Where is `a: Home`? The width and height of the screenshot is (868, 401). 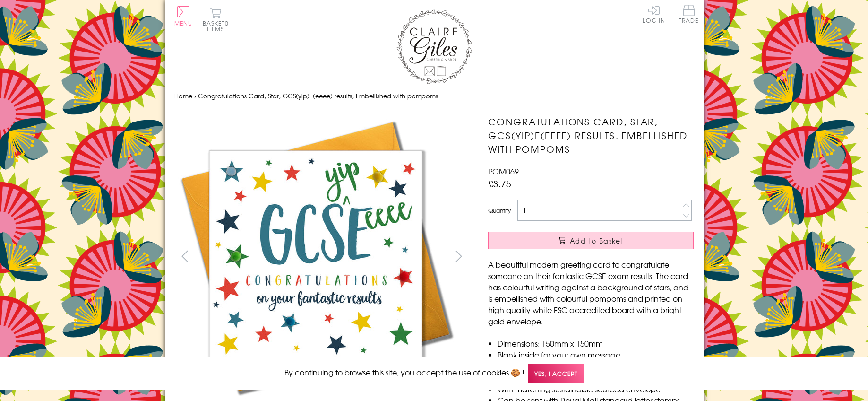
a: Home is located at coordinates (183, 96).